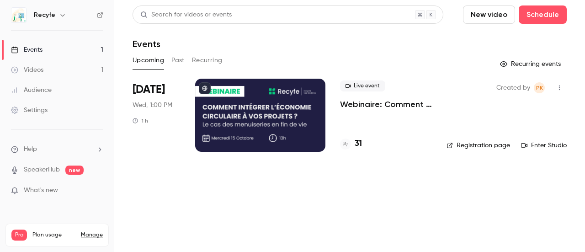 The height and width of the screenshot is (252, 585). I want to click on div: Audience, so click(31, 90).